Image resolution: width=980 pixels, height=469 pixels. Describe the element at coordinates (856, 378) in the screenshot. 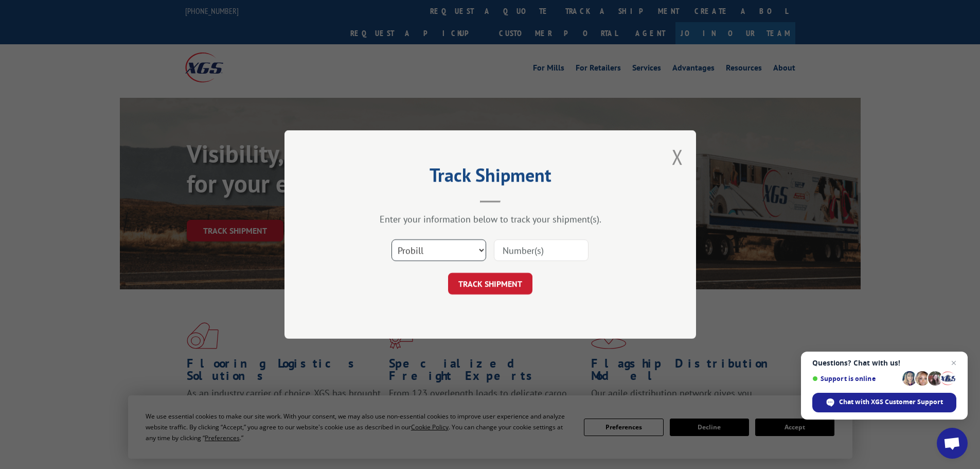

I see `span: Support is online` at that location.